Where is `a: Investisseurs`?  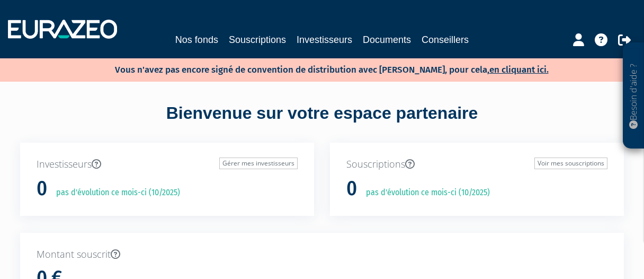
a: Investisseurs is located at coordinates (324, 40).